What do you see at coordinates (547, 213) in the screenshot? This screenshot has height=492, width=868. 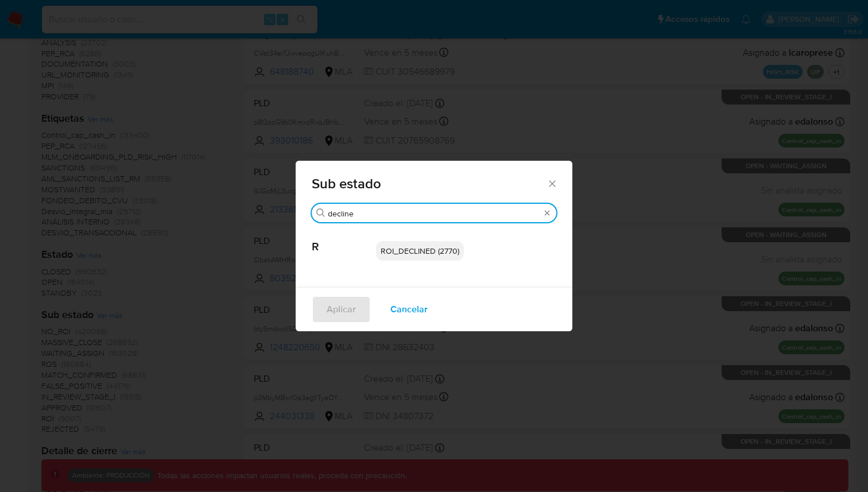 I see `button: Borrar` at bounding box center [547, 213].